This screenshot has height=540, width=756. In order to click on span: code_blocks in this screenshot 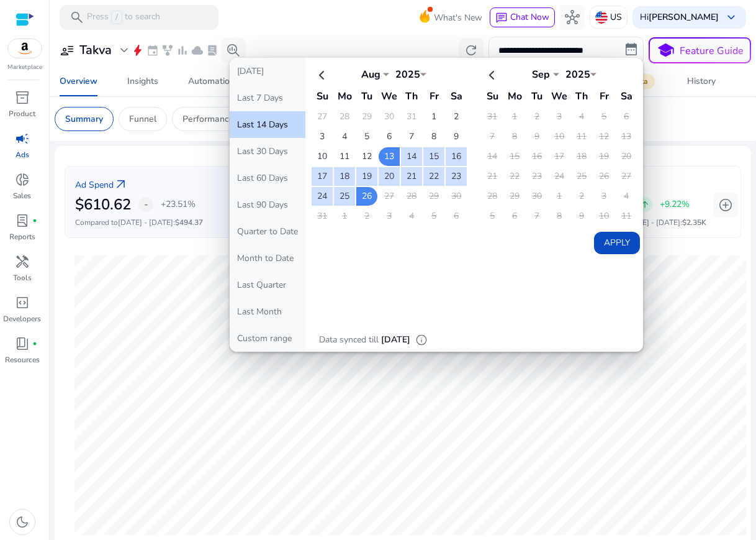, I will do `click(23, 303)`.